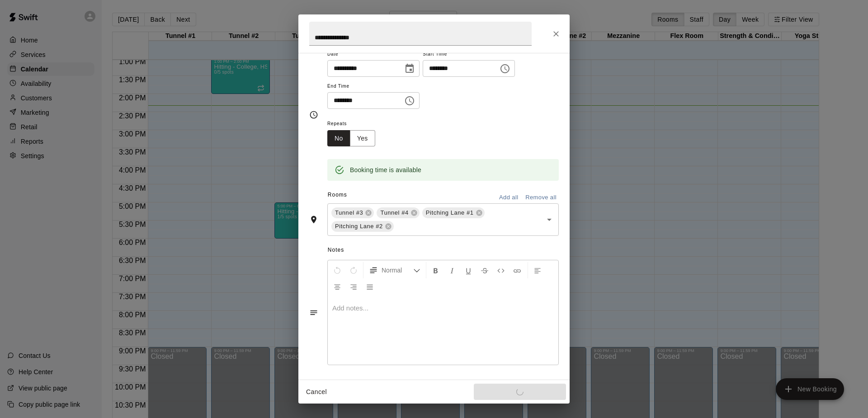  I want to click on span: Pitching Lane #2, so click(359, 226).